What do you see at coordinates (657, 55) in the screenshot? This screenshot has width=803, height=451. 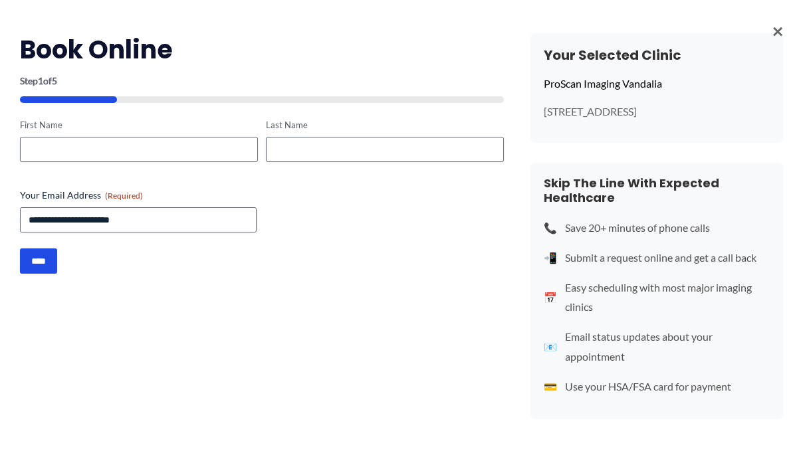 I see `h3: Your Selected Clinic` at bounding box center [657, 55].